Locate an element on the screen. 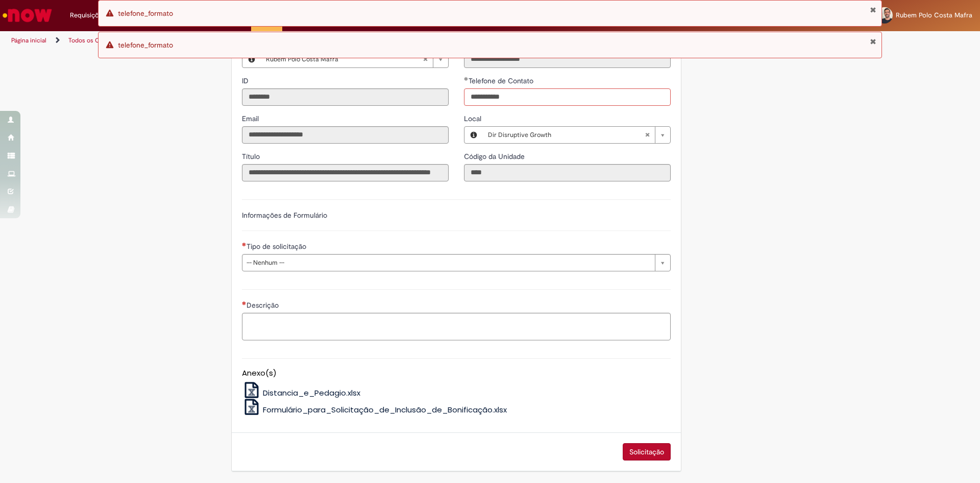 This screenshot has height=483, width=980. span: Dir Disruptive Growth is located at coordinates (566, 135).